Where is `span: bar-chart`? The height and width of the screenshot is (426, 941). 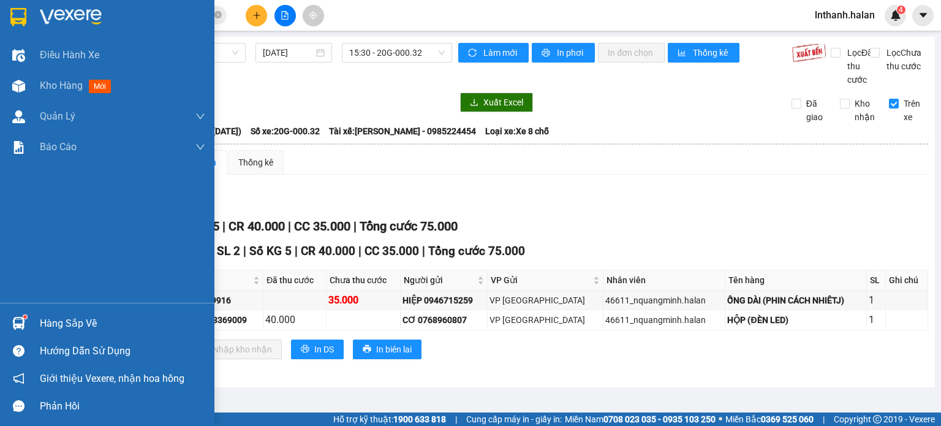
span: bar-chart is located at coordinates (682, 53).